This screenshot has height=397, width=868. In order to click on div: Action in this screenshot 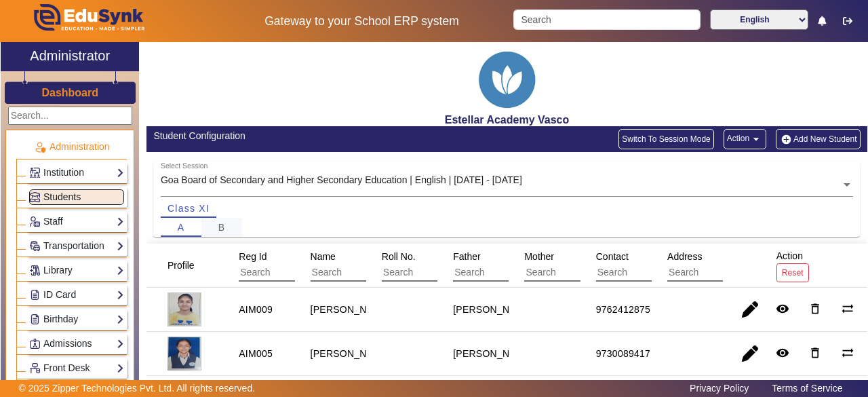, I will do `click(792, 264)`.